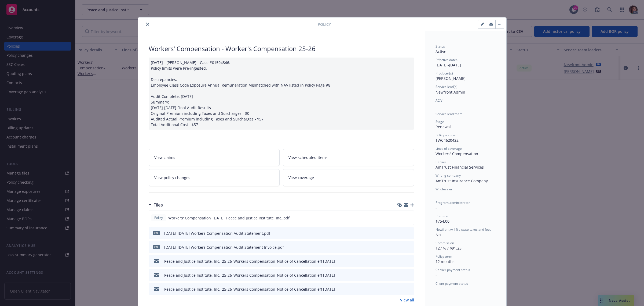  I want to click on span: View policy changes, so click(172, 177).